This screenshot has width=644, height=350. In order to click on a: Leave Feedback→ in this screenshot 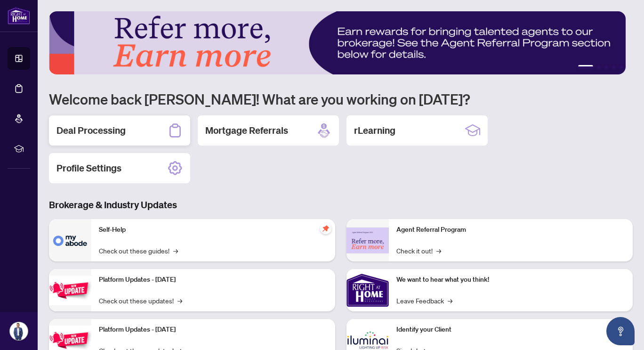, I will do `click(424, 300)`.